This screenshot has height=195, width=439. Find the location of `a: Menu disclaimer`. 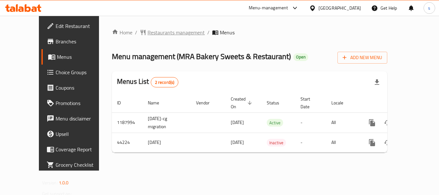

a: Menu disclaimer is located at coordinates (77, 119).